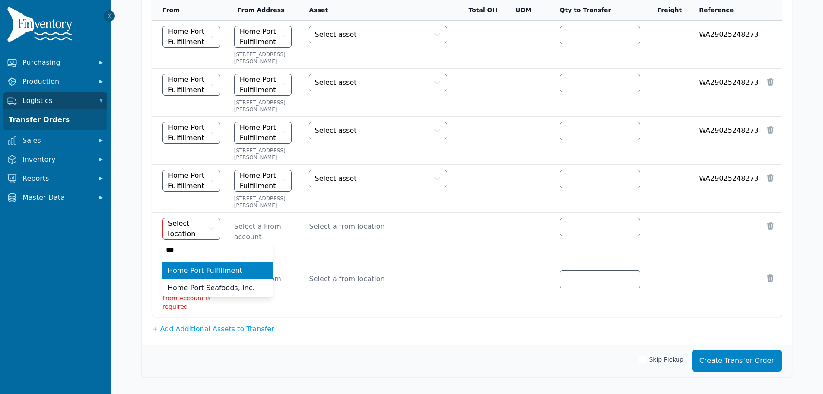 This screenshot has width=823, height=394. What do you see at coordinates (57, 101) in the screenshot?
I see `span: Logistics` at bounding box center [57, 101].